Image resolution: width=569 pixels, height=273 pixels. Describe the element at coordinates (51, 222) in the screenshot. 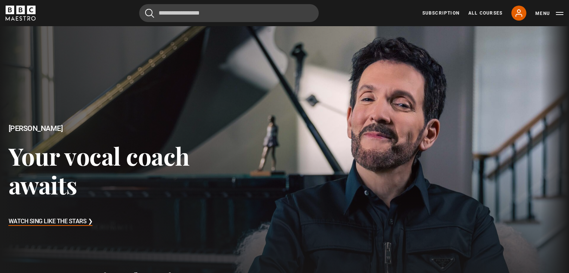

I see `h3: Watch Sing Like the Stars ❯` at that location.